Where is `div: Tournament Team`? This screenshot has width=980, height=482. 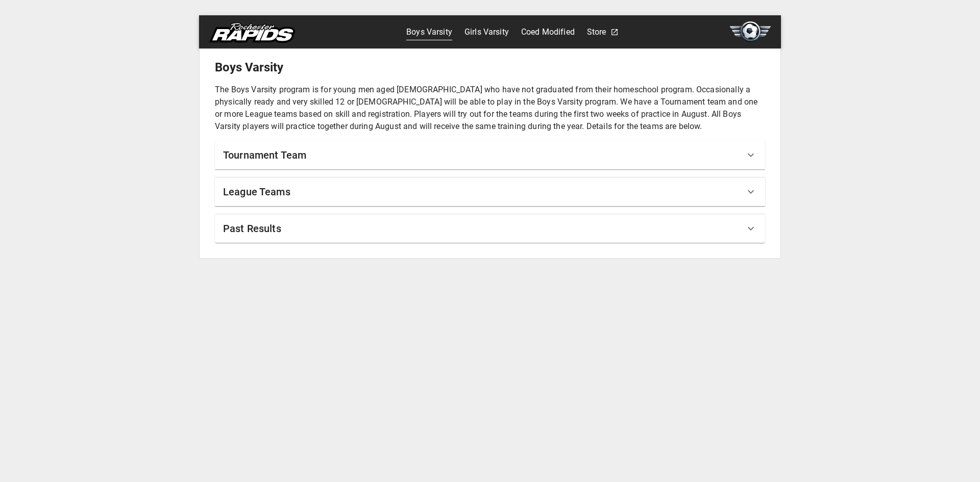
div: Tournament Team is located at coordinates (490, 155).